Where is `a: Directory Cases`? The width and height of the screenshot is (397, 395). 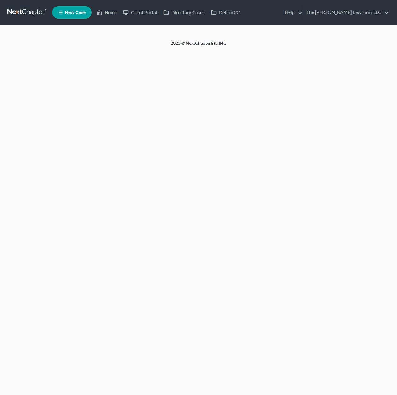 a: Directory Cases is located at coordinates (184, 12).